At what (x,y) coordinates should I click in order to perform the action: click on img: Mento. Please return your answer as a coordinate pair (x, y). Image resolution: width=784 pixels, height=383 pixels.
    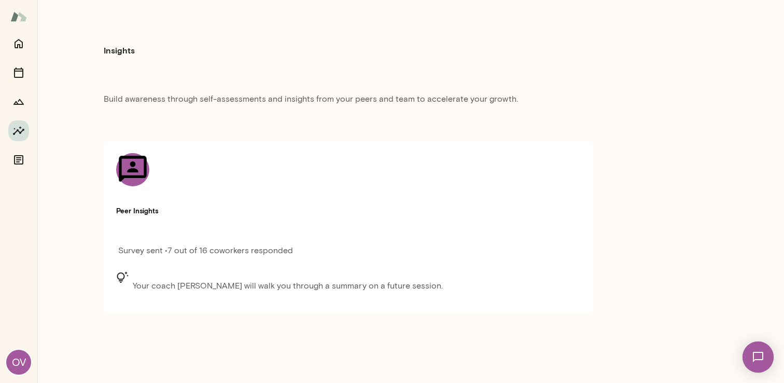
    Looking at the image, I should click on (19, 17).